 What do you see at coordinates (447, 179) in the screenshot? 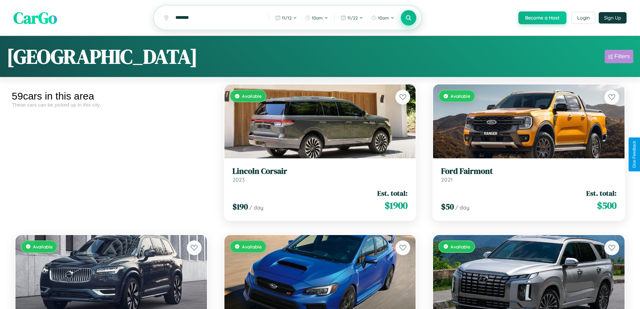
I see `span: 2021` at bounding box center [447, 179].